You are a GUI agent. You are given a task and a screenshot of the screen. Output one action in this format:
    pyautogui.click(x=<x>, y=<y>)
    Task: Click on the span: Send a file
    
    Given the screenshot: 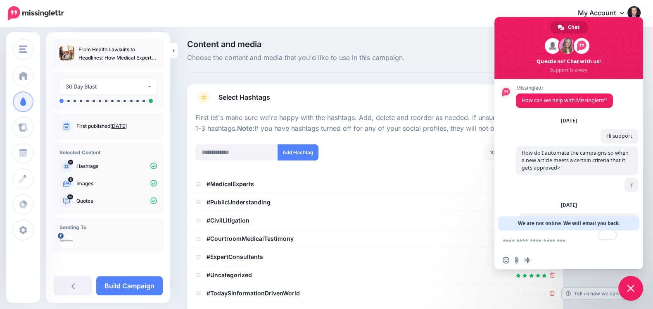 What is the action you would take?
    pyautogui.click(x=517, y=260)
    